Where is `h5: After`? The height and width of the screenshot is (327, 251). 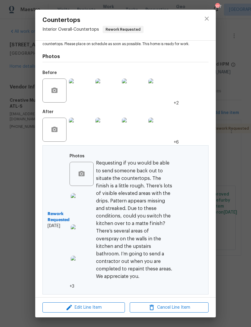 h5: After is located at coordinates (48, 112).